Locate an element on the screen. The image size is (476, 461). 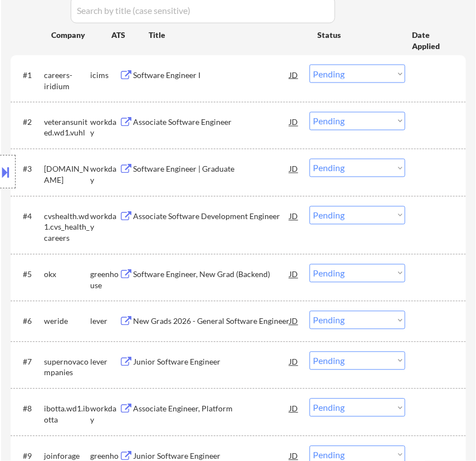
div: #6 is located at coordinates (29, 322).